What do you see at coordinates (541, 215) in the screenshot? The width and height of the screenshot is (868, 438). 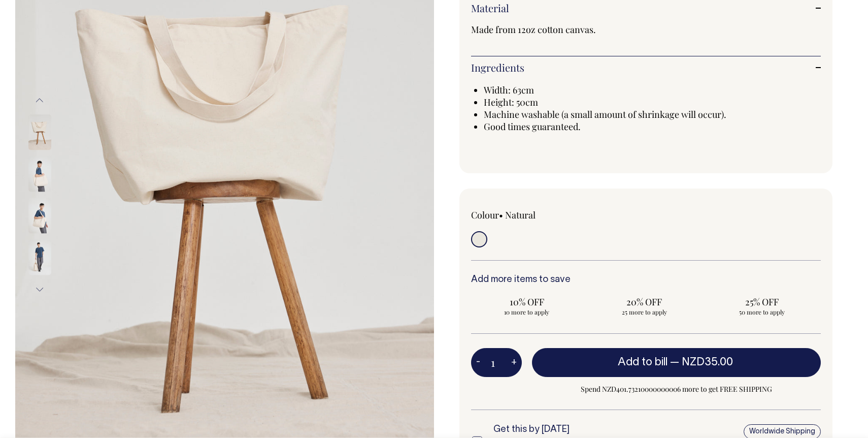 I see `div: Colour` at bounding box center [541, 215].